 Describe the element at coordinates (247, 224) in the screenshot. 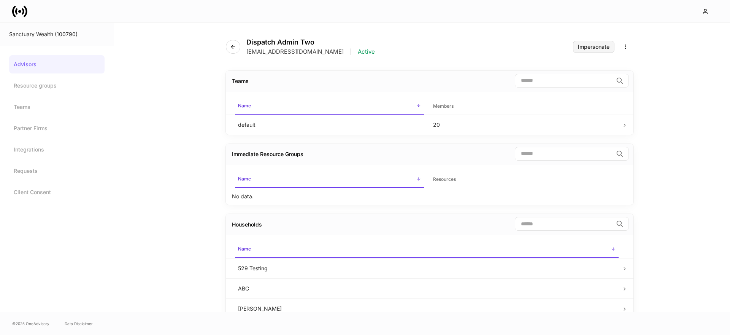

I see `div: Households` at that location.